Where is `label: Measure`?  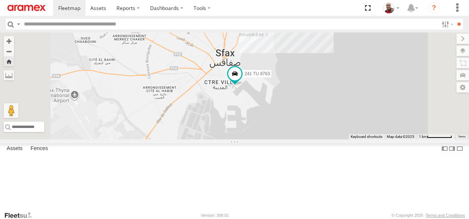 label: Measure is located at coordinates (9, 75).